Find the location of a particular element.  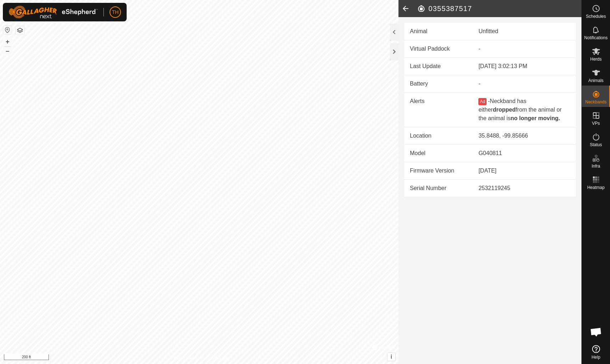

td: Model is located at coordinates (438, 153).